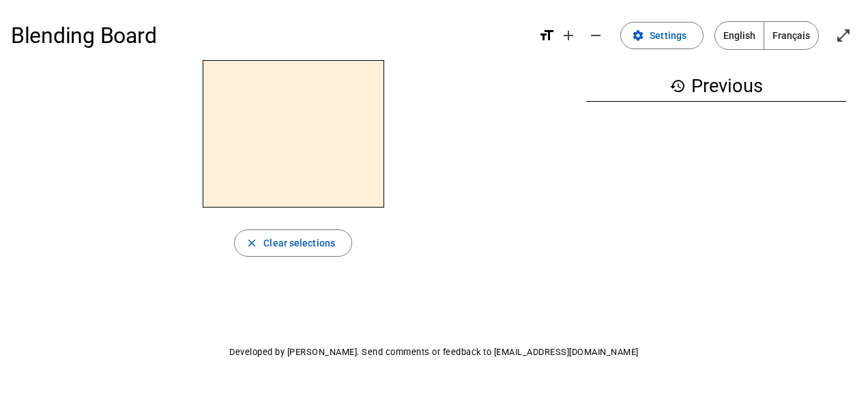  I want to click on span: English, so click(739, 36).